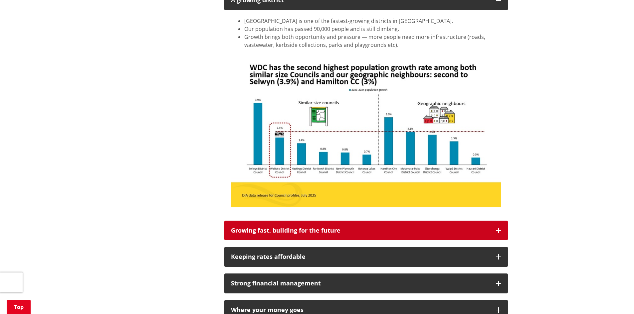  What do you see at coordinates (360, 257) in the screenshot?
I see `div: Keeping rates affordable` at bounding box center [360, 257].